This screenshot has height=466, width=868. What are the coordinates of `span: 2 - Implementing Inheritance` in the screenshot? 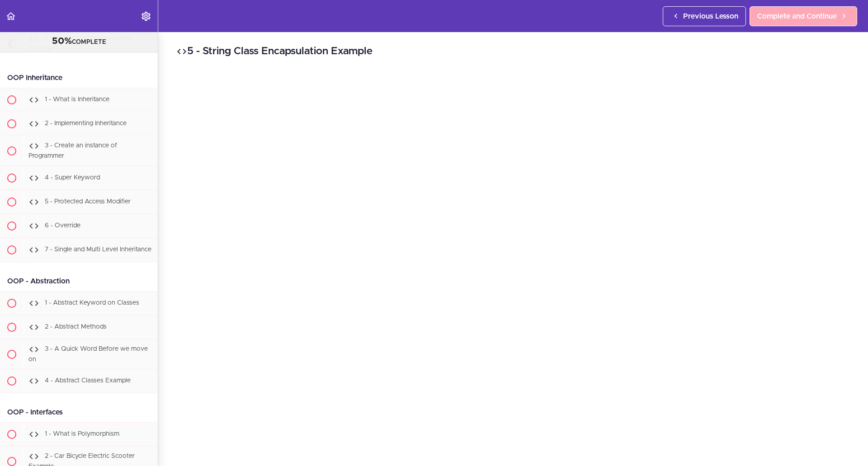 It's located at (86, 123).